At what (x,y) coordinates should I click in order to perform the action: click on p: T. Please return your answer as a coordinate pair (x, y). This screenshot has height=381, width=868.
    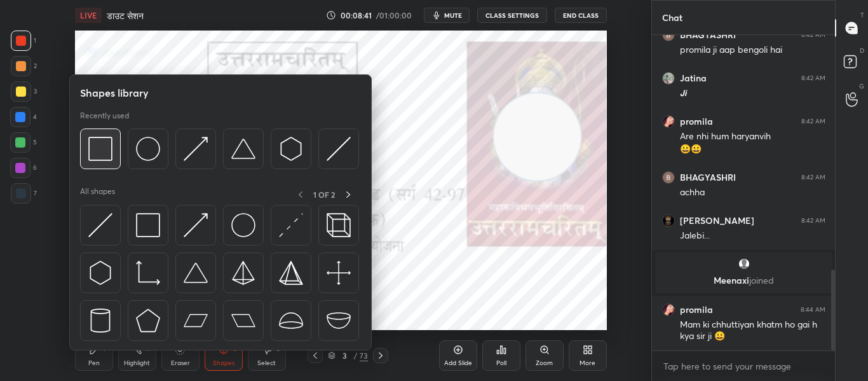
    Looking at the image, I should click on (863, 15).